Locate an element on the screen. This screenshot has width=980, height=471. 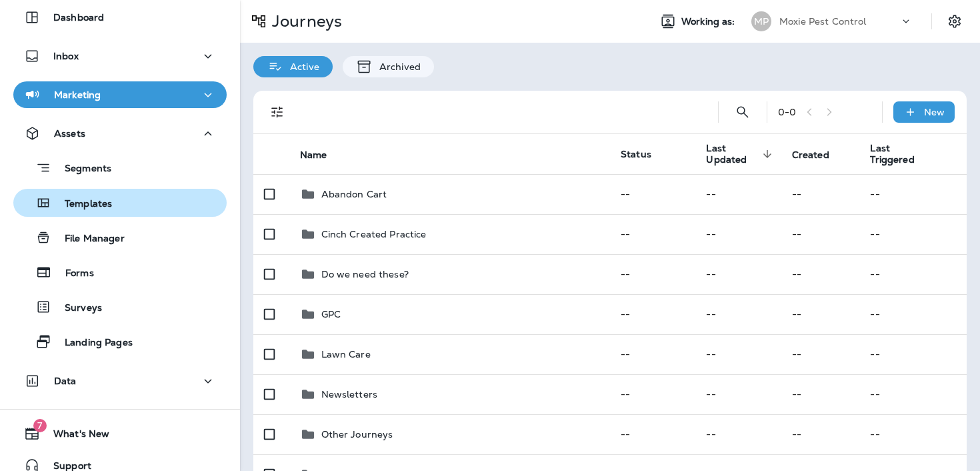
p: Marketing is located at coordinates (77, 95).